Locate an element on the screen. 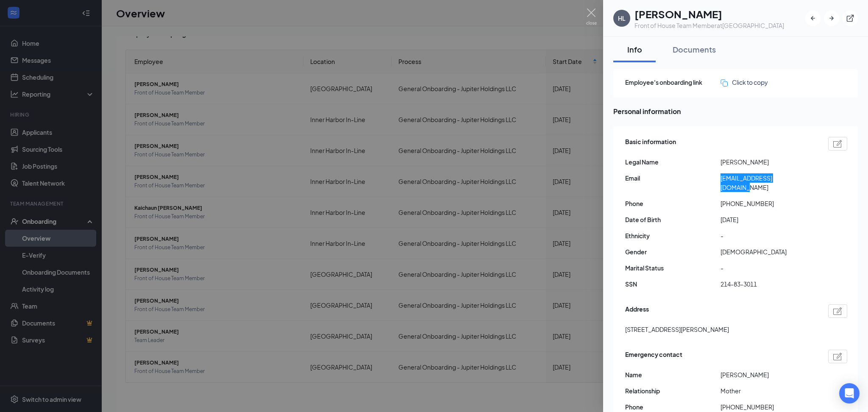 This screenshot has width=868, height=412. span: SSN is located at coordinates (672, 284).